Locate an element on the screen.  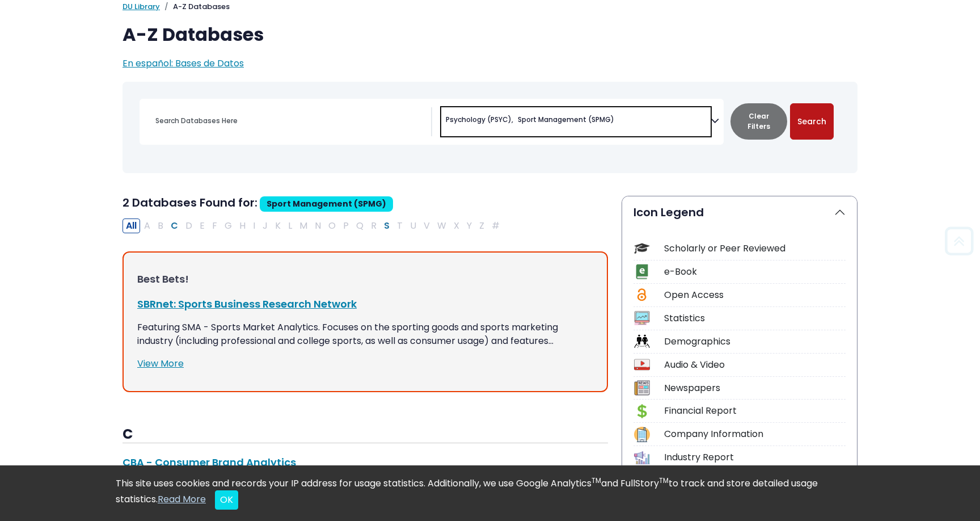
img: Icon Open Access is located at coordinates (641, 295).